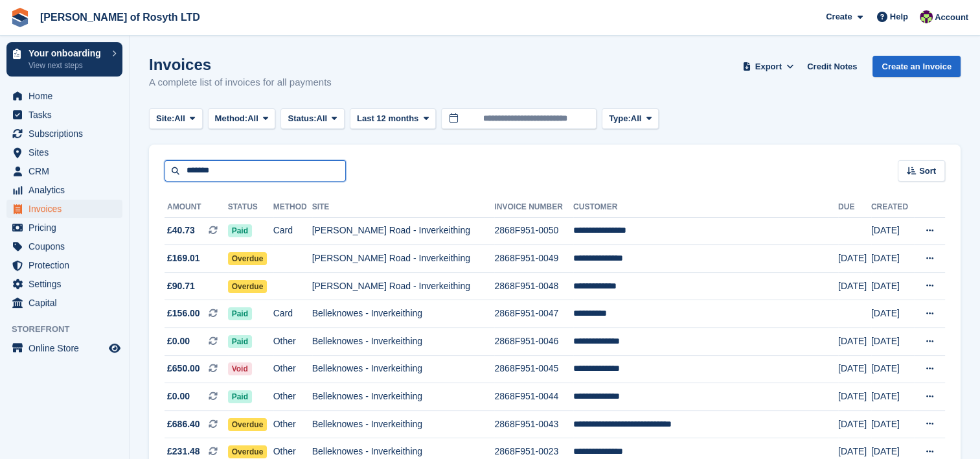 Image resolution: width=980 pixels, height=459 pixels. I want to click on td: 2868F951-0045, so click(534, 369).